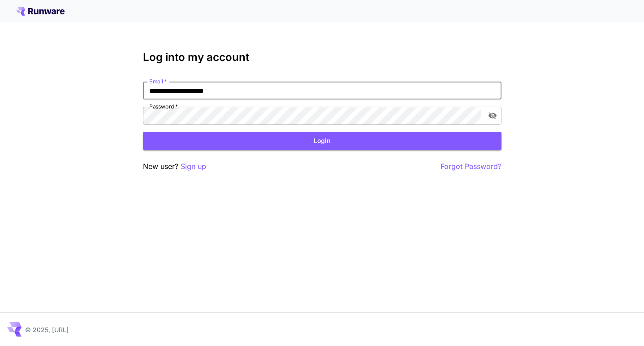 This screenshot has height=346, width=644. Describe the element at coordinates (471, 166) in the screenshot. I see `button: Forgot Password?` at that location.